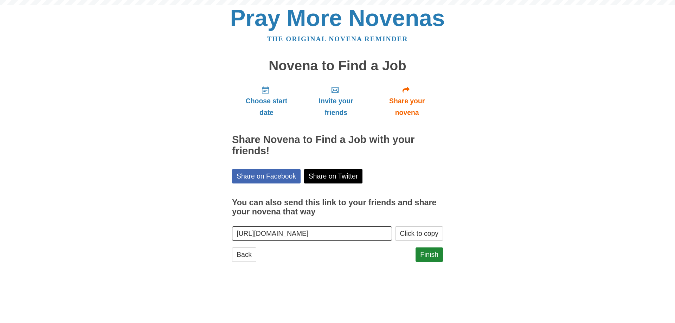 The width and height of the screenshot is (675, 323). Describe the element at coordinates (337, 39) in the screenshot. I see `a: The original novena reminder` at that location.